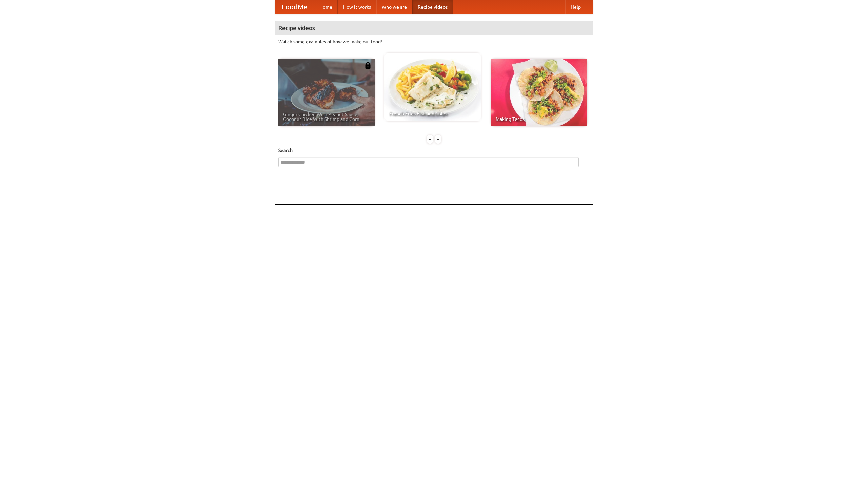 This screenshot has width=868, height=479. Describe the element at coordinates (539, 119) in the screenshot. I see `span: Making Tacos` at that location.